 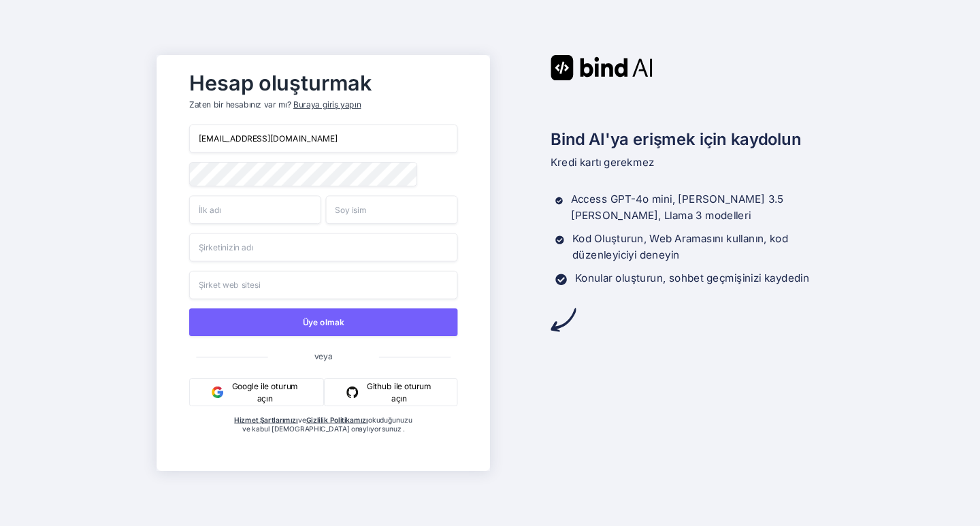 I want to click on img: ok, so click(x=563, y=320).